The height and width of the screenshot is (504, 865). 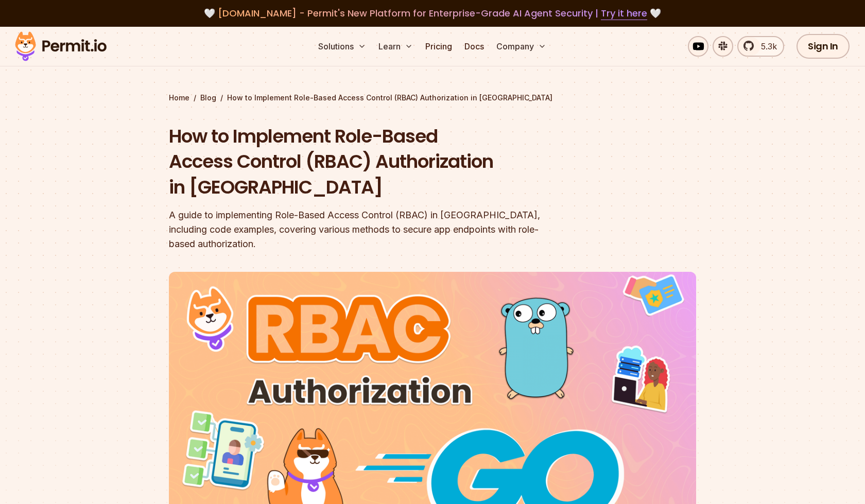 I want to click on img: Permit logo, so click(x=60, y=47).